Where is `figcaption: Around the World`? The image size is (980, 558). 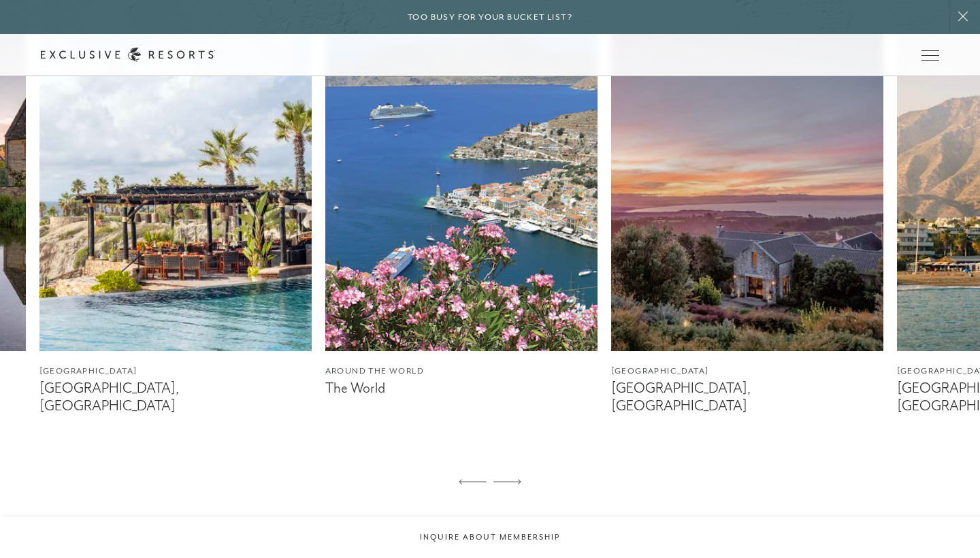 figcaption: Around the World is located at coordinates (461, 371).